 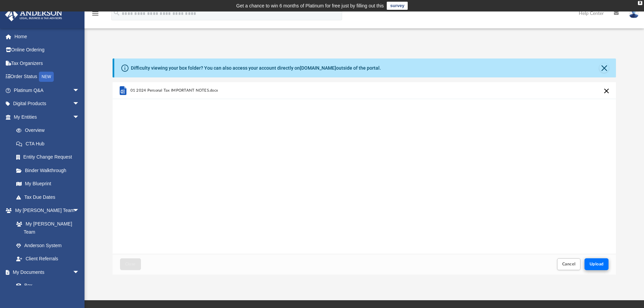 What do you see at coordinates (49, 157) in the screenshot?
I see `a: Entity Change Request` at bounding box center [49, 157].